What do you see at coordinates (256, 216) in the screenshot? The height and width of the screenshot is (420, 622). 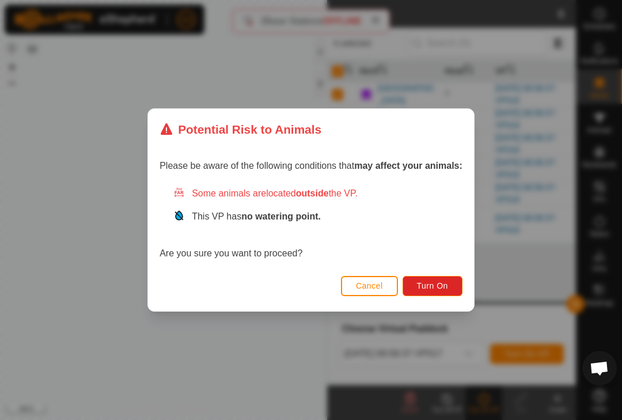 I see `span: This VP has` at bounding box center [256, 216].